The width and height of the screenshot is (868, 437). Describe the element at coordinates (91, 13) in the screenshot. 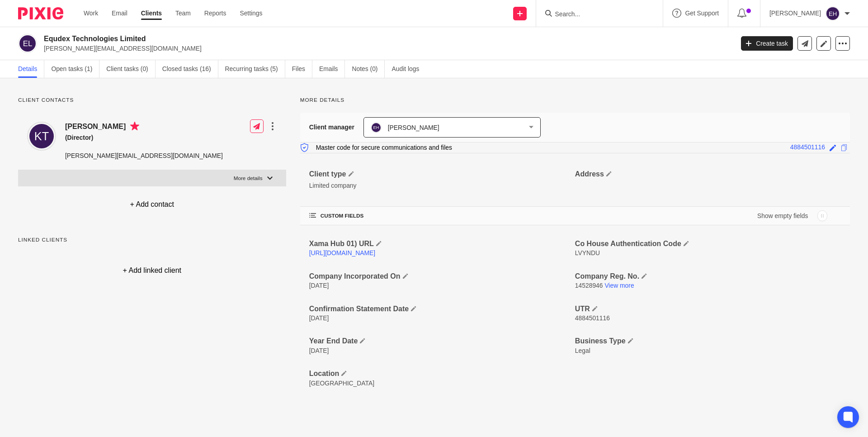

I see `a: Work` at that location.